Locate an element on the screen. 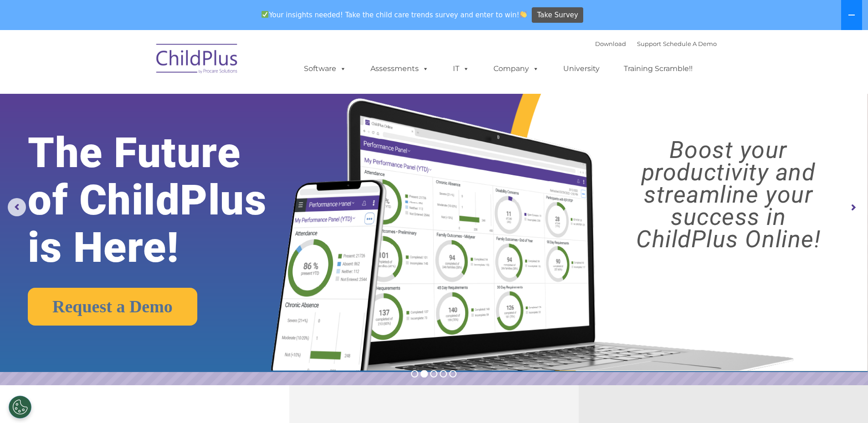  a: IT is located at coordinates (461, 69).